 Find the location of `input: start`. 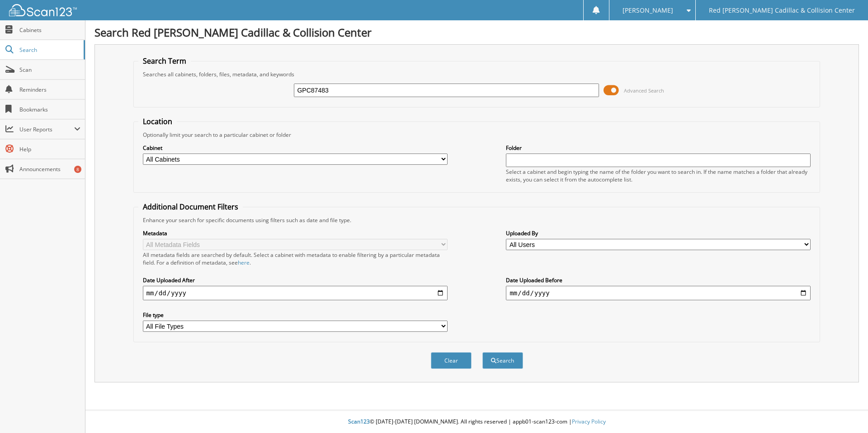

input: start is located at coordinates (295, 293).